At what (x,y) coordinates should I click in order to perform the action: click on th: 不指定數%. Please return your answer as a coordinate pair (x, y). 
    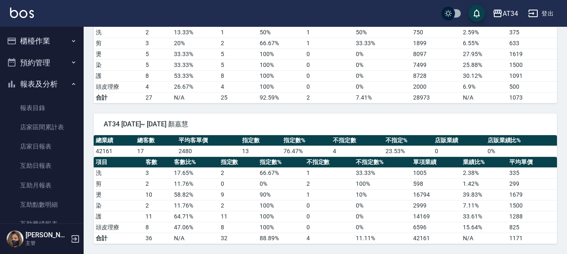
    Looking at the image, I should click on (382, 162).